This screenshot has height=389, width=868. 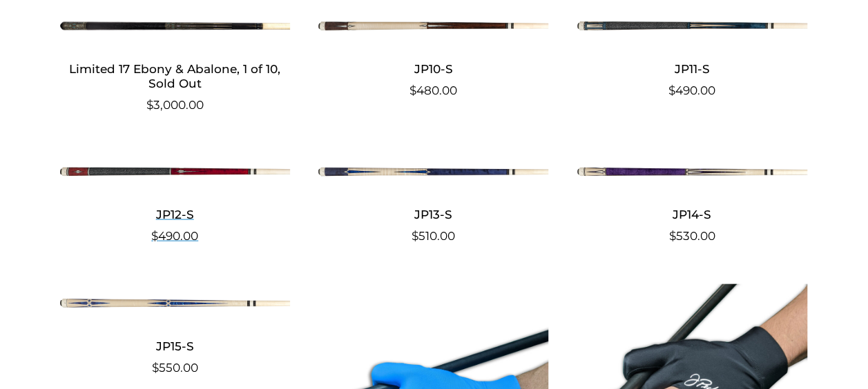 What do you see at coordinates (433, 90) in the screenshot?
I see `bdi: 480.00` at bounding box center [433, 90].